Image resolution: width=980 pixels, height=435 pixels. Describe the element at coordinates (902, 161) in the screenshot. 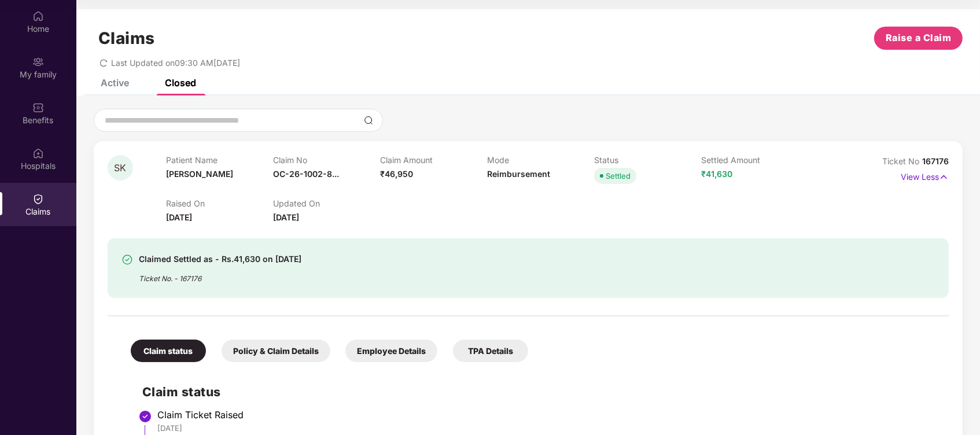

I see `span: Ticket No` at that location.